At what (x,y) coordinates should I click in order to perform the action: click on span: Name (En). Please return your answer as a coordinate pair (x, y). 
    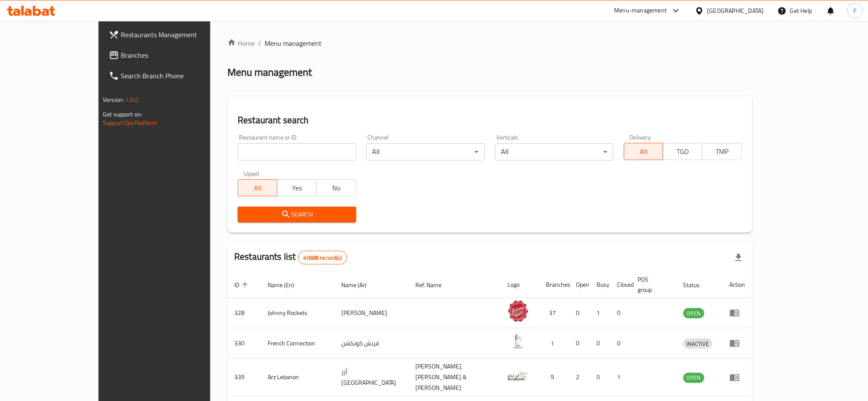
    Looking at the image, I should click on (286, 285).